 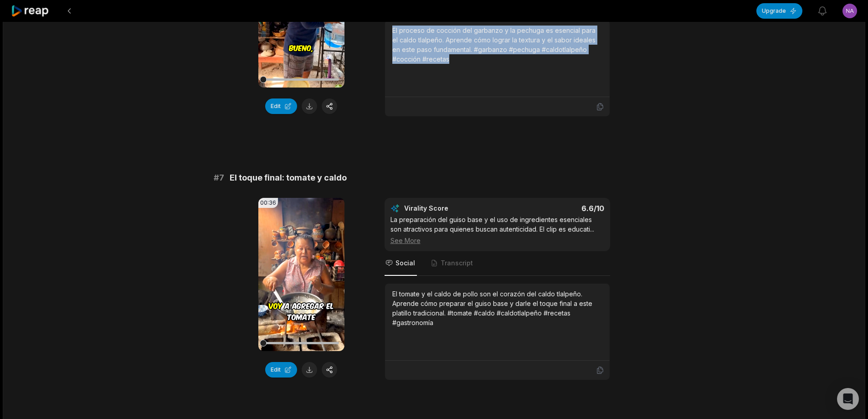 What do you see at coordinates (497, 229) in the screenshot?
I see `div: La preparación del guiso base y el uso de ingredientes esenciales son atractivos para quienes bus...` at bounding box center [497, 229].